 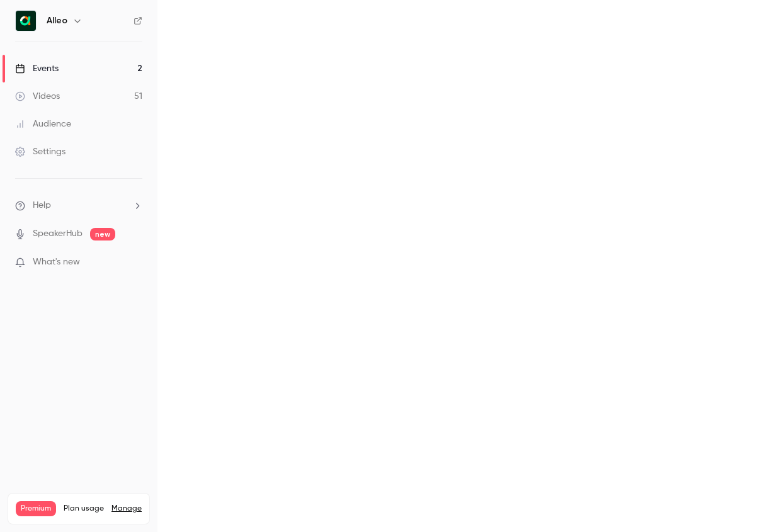 What do you see at coordinates (57, 234) in the screenshot?
I see `a: SpeakerHub` at bounding box center [57, 234].